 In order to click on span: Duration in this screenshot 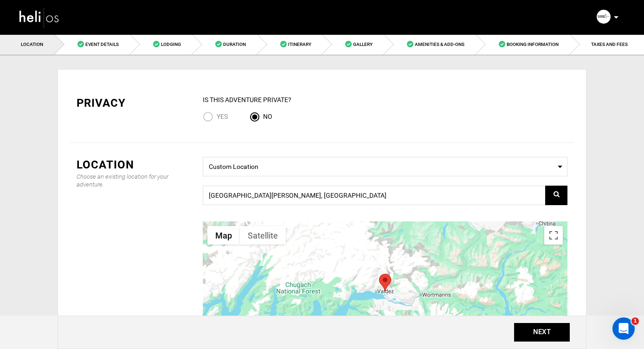, I will do `click(234, 44)`.